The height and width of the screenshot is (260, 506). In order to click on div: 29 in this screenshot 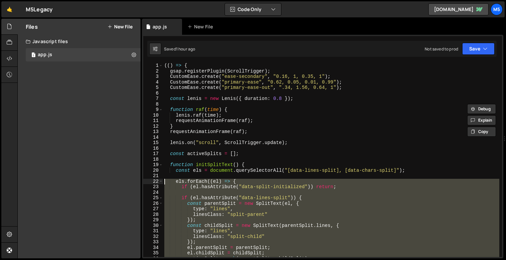, I will do `click(153, 220)`.